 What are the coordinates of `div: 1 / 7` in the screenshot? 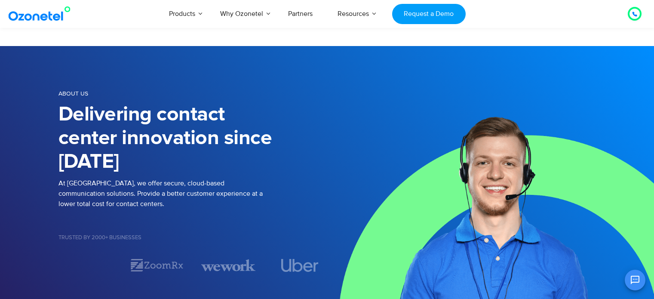 It's located at (86, 265).